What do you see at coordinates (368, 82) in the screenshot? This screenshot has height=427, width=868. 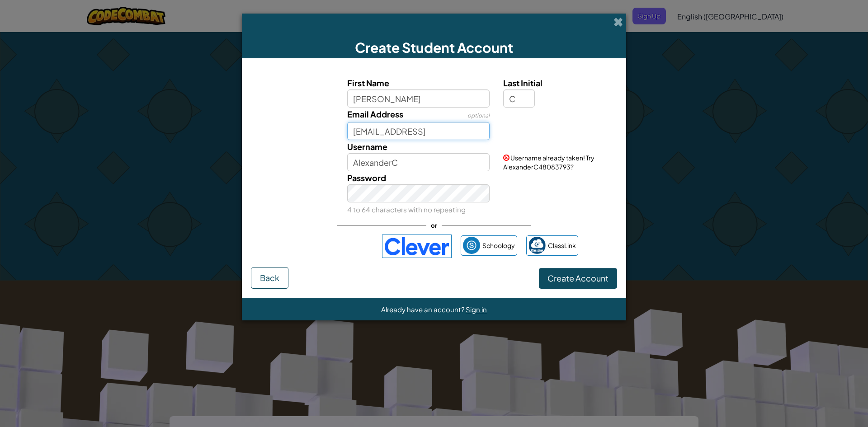 I see `span: First Name` at bounding box center [368, 82].